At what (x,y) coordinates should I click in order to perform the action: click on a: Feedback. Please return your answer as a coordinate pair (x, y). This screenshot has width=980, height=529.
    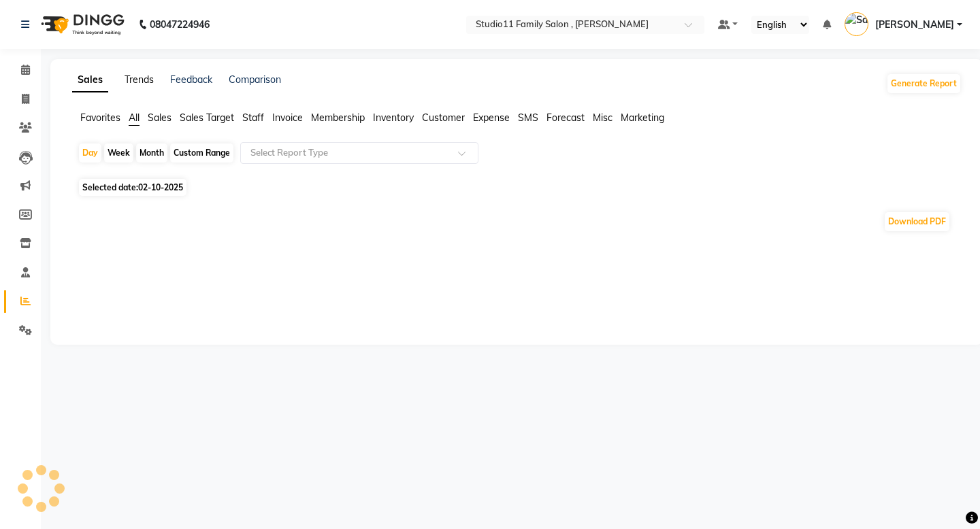
    Looking at the image, I should click on (191, 79).